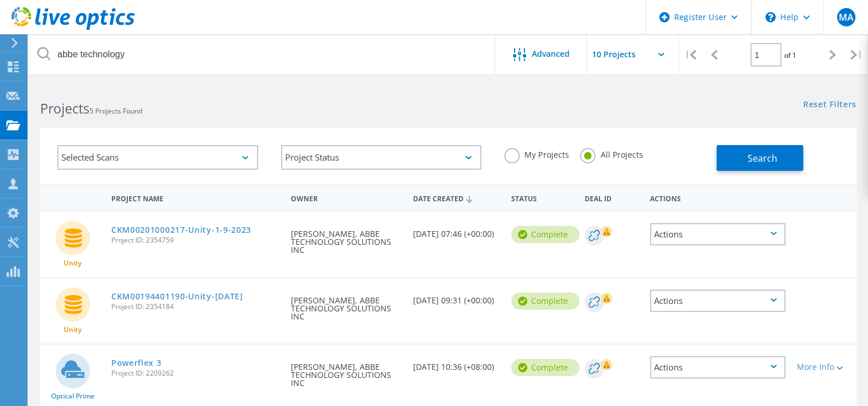 The image size is (868, 406). What do you see at coordinates (116, 111) in the screenshot?
I see `span: 5 Projects Found` at bounding box center [116, 111].